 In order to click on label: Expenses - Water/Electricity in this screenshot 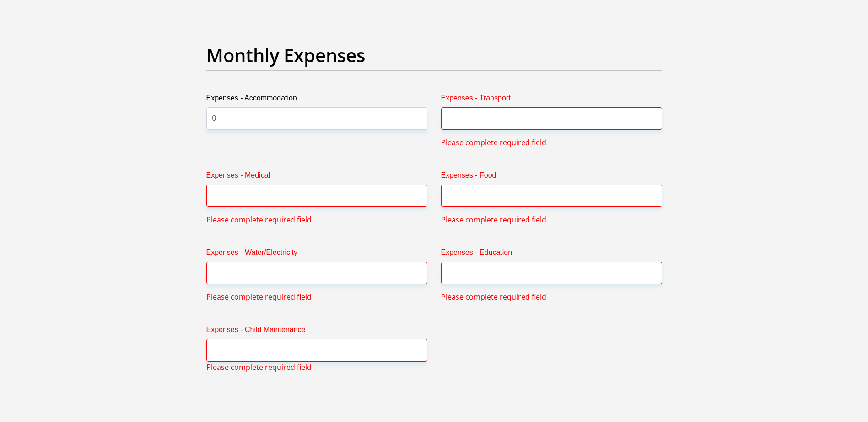, I will do `click(317, 255)`.